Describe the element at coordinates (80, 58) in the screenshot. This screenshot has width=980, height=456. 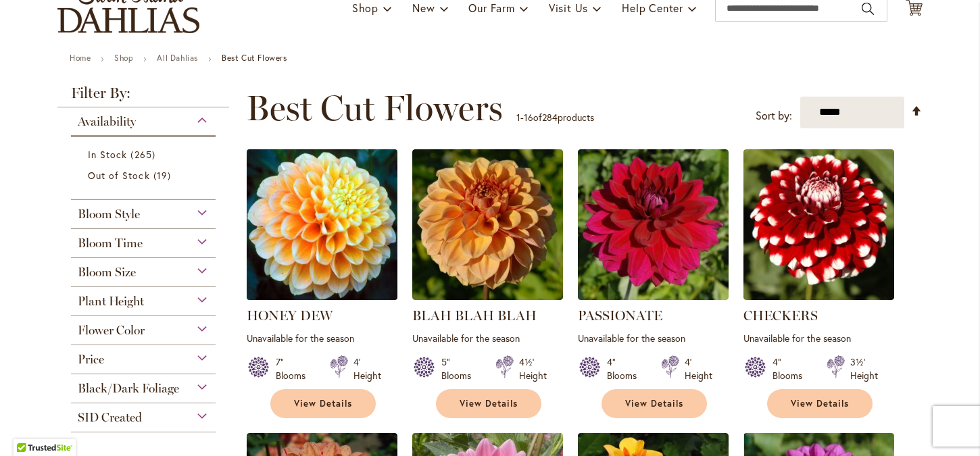
I see `a: Home` at that location.